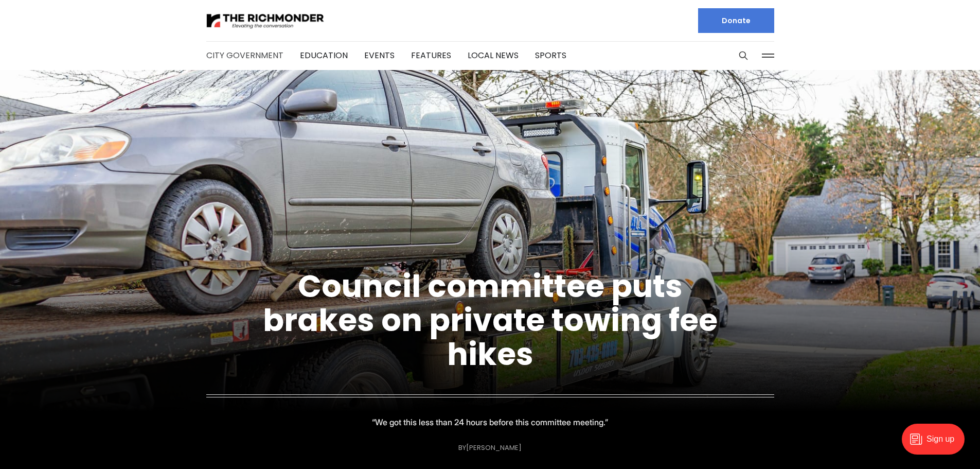 This screenshot has height=469, width=980. What do you see at coordinates (323, 55) in the screenshot?
I see `a: Education` at bounding box center [323, 55].